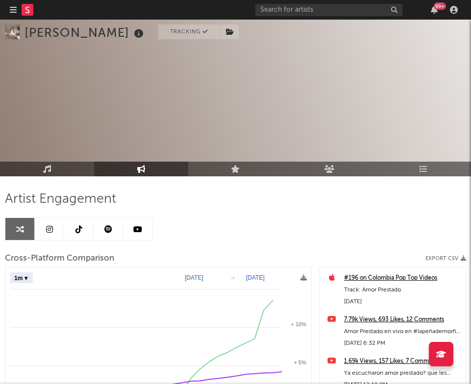 This screenshot has height=384, width=471. What do you see at coordinates (402, 362) in the screenshot?
I see `div: 1.69k Views, 157 Likes, 7 Comments` at bounding box center [402, 362].